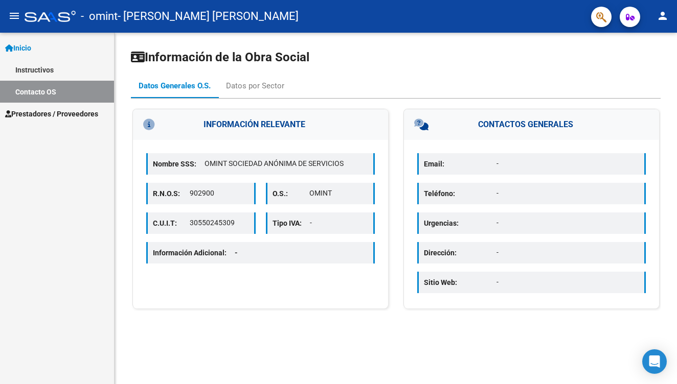  Describe the element at coordinates (460, 223) in the screenshot. I see `p: Urgencias:` at that location.